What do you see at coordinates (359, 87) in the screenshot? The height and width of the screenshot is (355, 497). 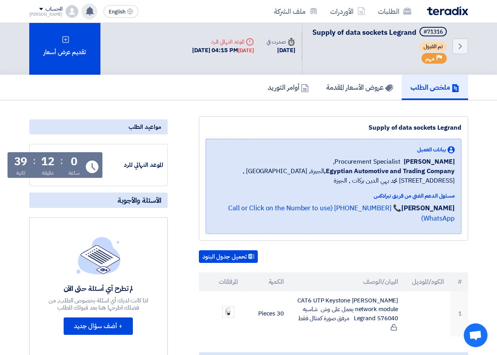 I see `h5: عروض الأسعار المقدمة` at bounding box center [359, 87].